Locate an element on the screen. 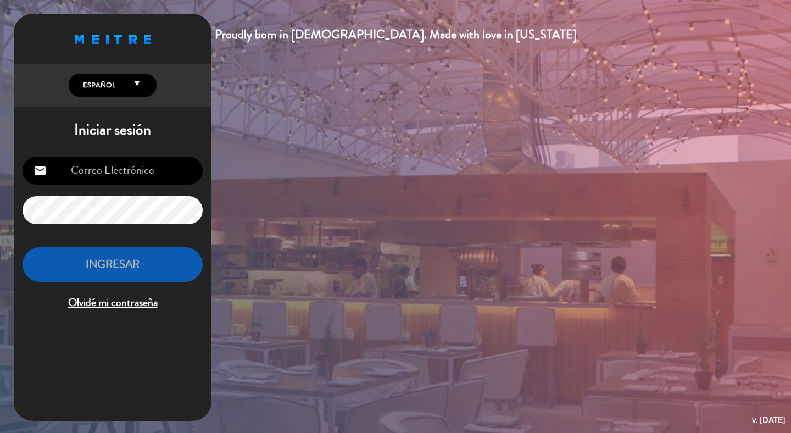 The image size is (791, 433). i: email is located at coordinates (40, 171).